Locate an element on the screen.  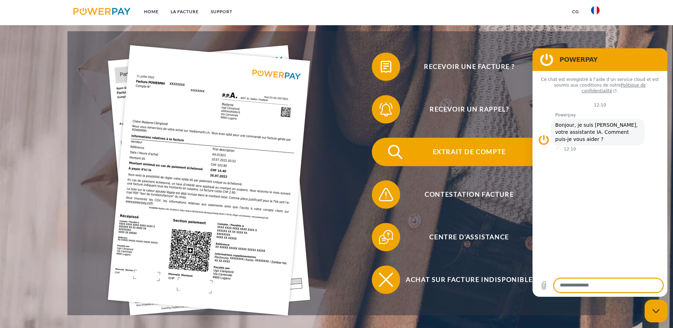
p: Powerpay is located at coordinates (79, 67).